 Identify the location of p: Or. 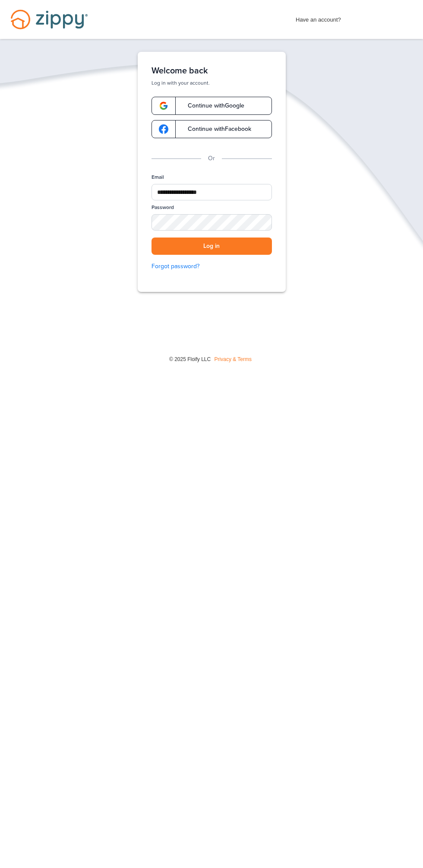
(212, 159).